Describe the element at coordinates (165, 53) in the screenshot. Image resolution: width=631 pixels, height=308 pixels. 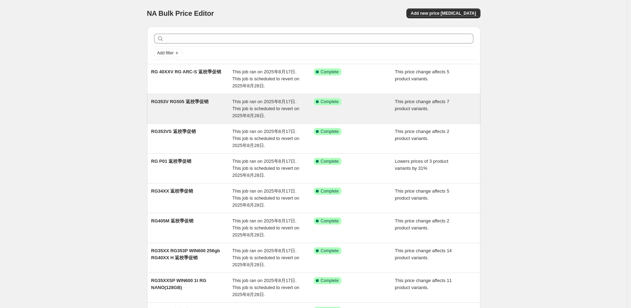
I see `span: Add filter` at that location.